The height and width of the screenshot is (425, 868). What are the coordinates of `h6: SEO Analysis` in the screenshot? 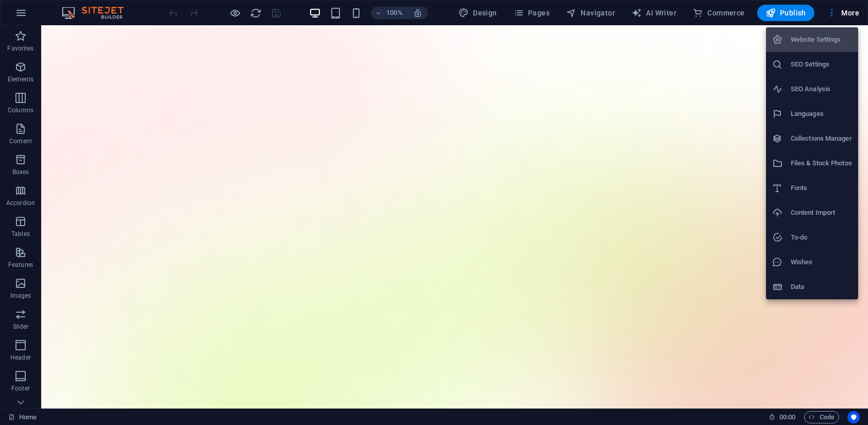 It's located at (821, 89).